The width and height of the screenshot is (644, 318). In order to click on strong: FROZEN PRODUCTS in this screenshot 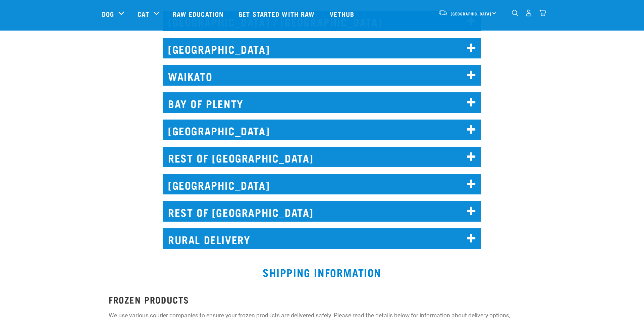, I will do `click(149, 299)`.